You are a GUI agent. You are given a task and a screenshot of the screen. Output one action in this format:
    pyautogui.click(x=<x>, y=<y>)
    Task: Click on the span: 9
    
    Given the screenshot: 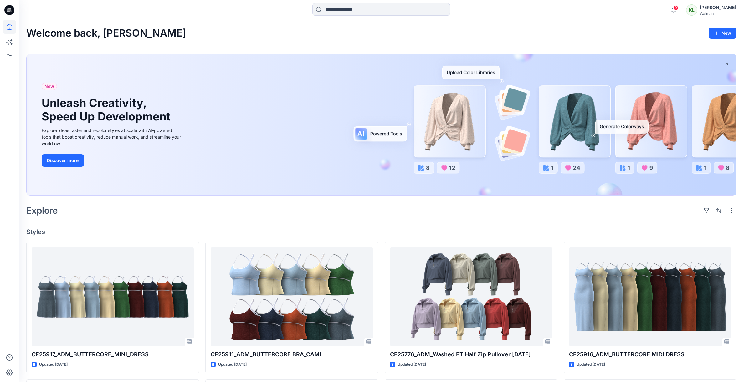 What is the action you would take?
    pyautogui.click(x=676, y=8)
    